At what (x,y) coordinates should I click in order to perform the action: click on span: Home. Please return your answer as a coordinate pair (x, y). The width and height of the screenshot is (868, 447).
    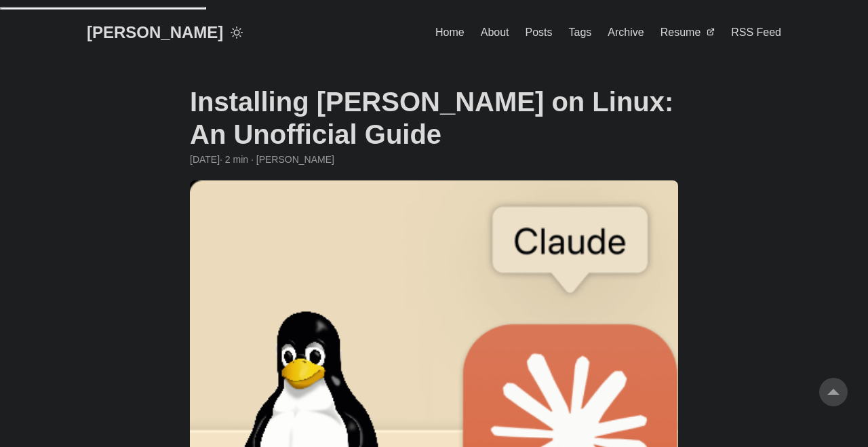
    Looking at the image, I should click on (450, 32).